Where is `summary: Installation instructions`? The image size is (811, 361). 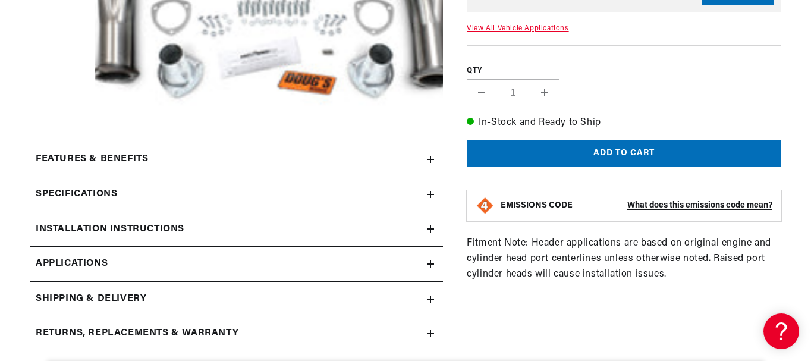
summary: Installation instructions is located at coordinates (236, 230).